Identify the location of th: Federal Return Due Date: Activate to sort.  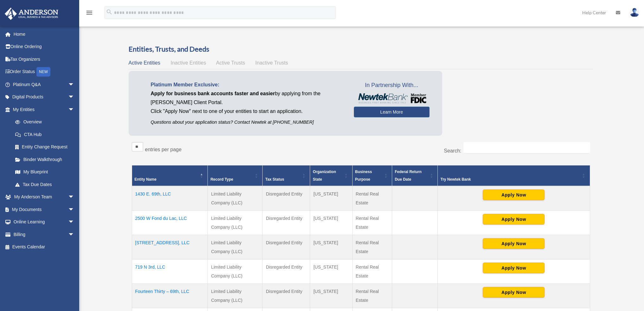
(415, 176).